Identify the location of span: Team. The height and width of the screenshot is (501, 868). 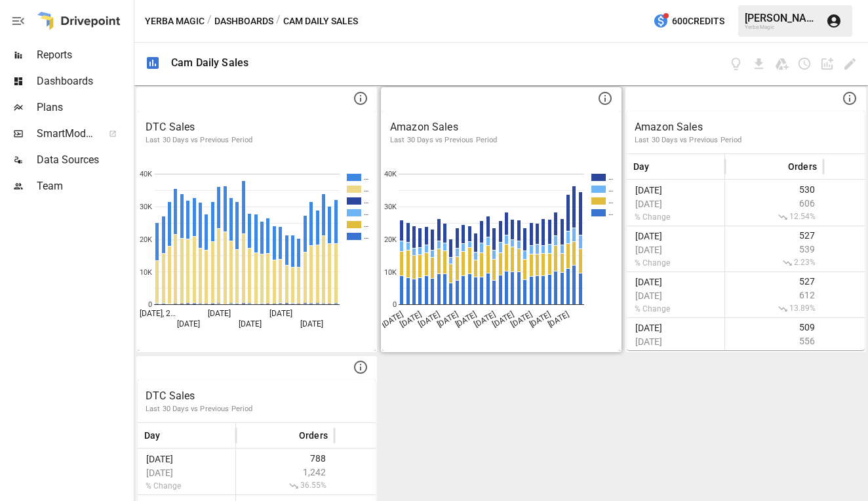
(84, 186).